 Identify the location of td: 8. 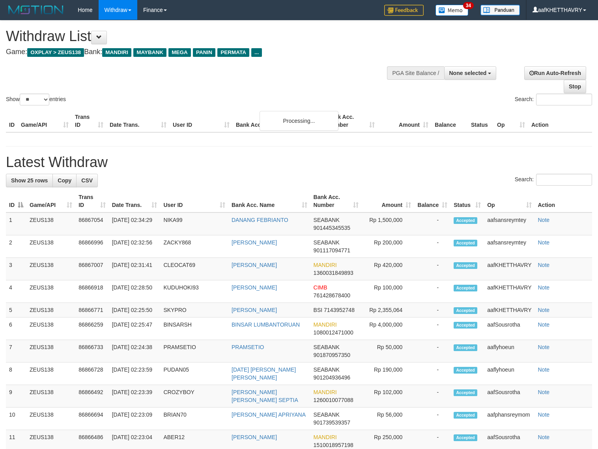
(16, 373).